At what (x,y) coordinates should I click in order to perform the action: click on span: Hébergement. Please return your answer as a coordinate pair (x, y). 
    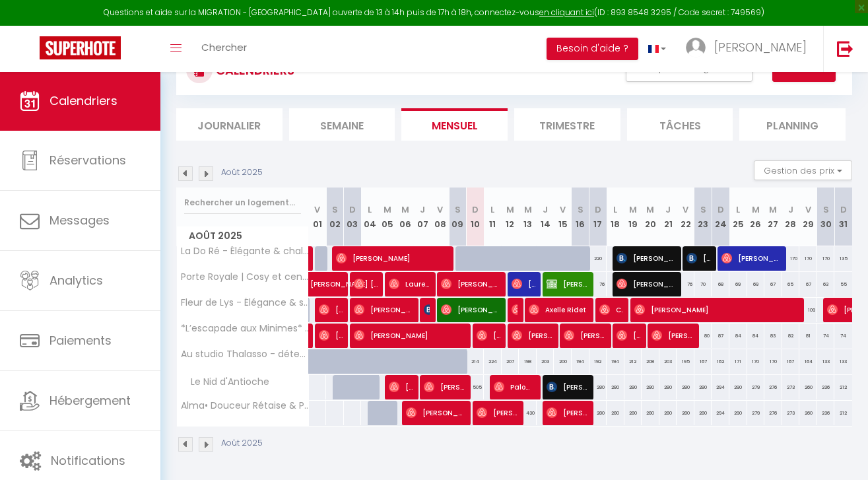
    Looking at the image, I should click on (90, 400).